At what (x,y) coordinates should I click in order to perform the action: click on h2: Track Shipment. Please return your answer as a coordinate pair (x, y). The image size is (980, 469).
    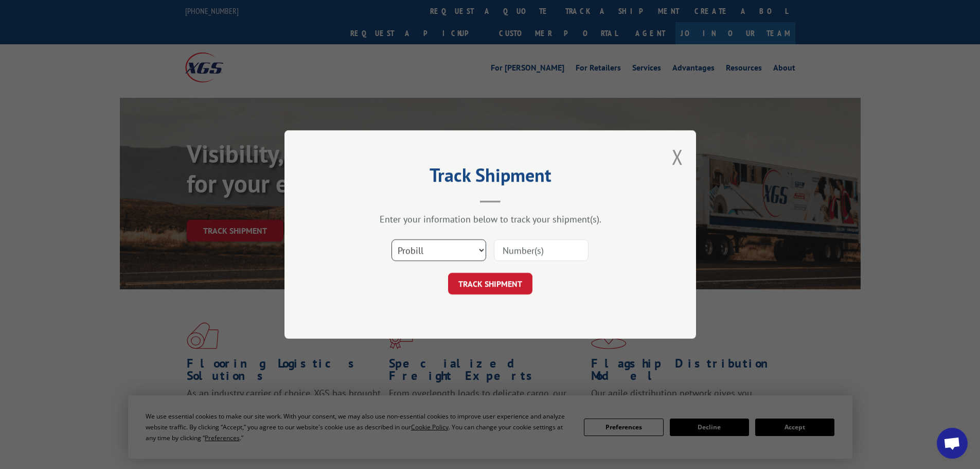
    Looking at the image, I should click on (490, 177).